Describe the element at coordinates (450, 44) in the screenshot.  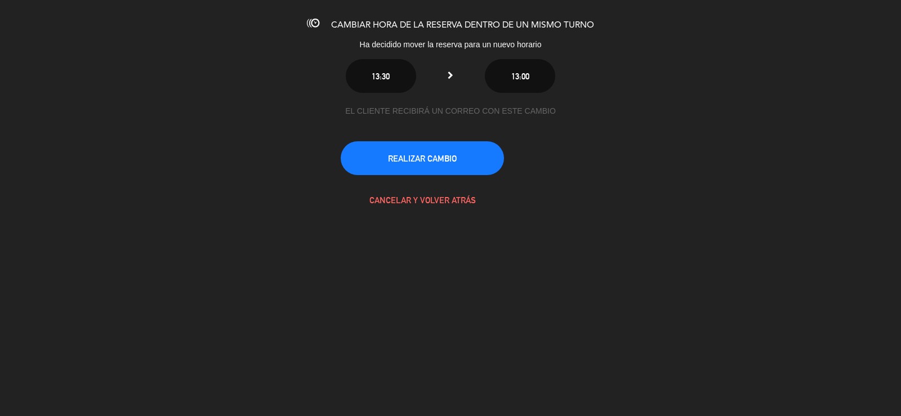
I see `div: Ha decidido mover la reserva para un nuevo horario` at that location.